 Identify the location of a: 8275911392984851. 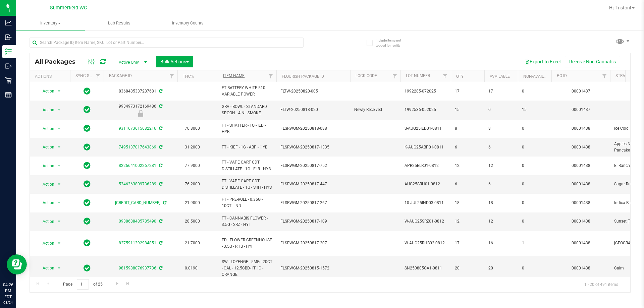
(138, 243).